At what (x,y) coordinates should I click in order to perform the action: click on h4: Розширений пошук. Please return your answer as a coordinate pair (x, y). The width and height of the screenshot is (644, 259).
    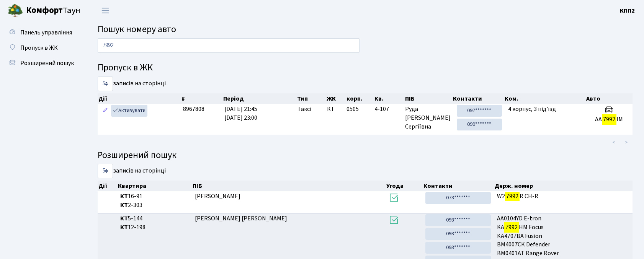
    Looking at the image, I should click on (365, 155).